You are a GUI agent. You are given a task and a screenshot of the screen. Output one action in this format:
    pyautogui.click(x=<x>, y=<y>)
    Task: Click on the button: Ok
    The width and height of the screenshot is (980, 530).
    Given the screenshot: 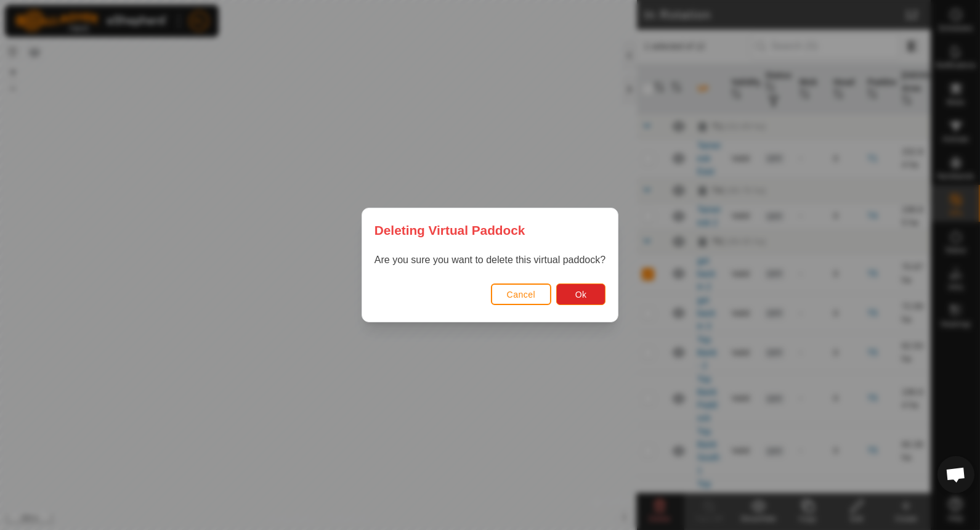 What is the action you would take?
    pyautogui.click(x=581, y=294)
    